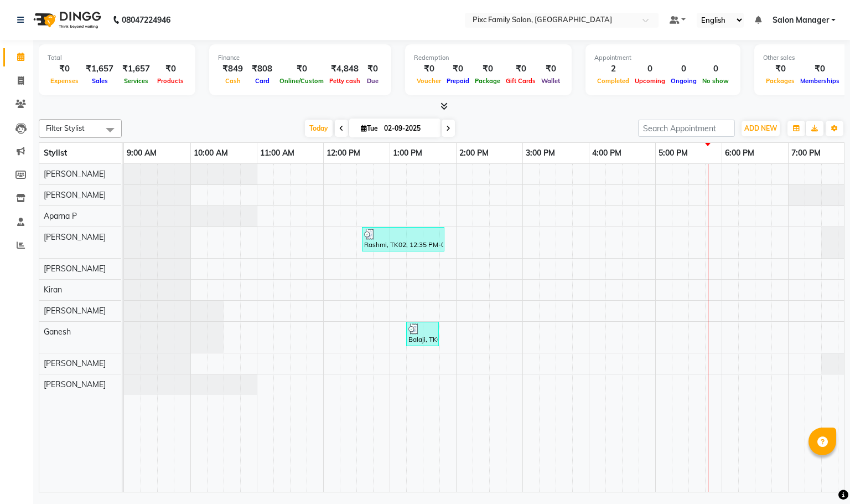  What do you see at coordinates (211, 153) in the screenshot?
I see `a: 10:00 AM` at bounding box center [211, 153].